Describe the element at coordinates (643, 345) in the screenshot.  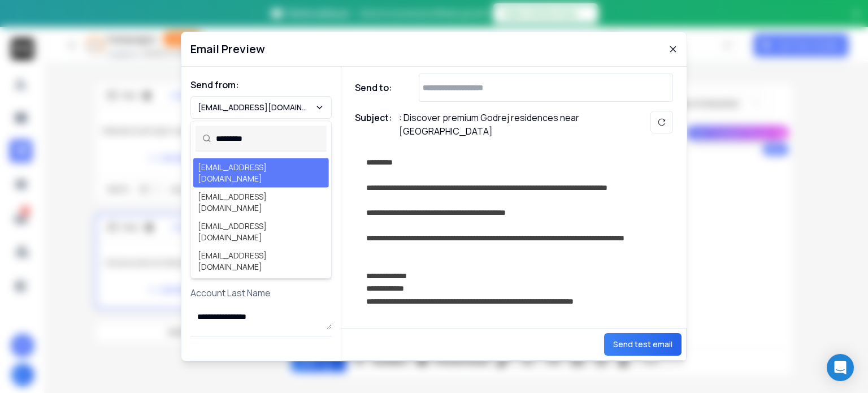
I see `button: Send test email` at that location.